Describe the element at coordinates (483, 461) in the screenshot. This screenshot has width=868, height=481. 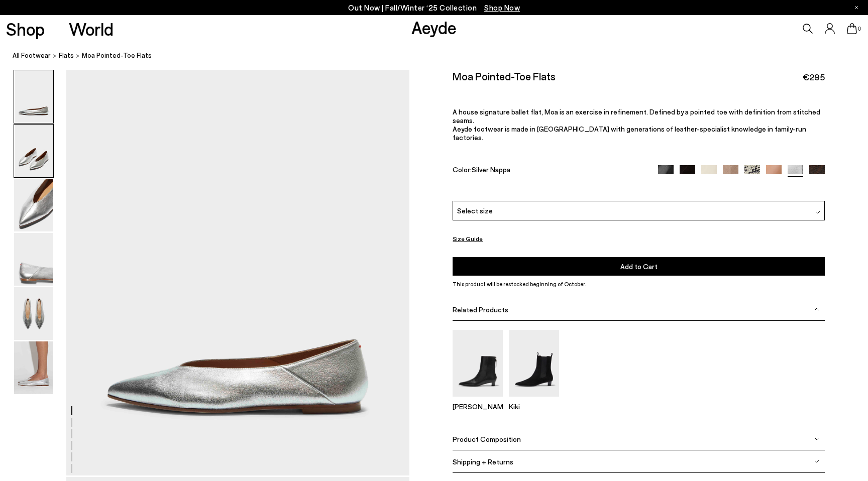
I see `span: Shipping + Returns` at that location.